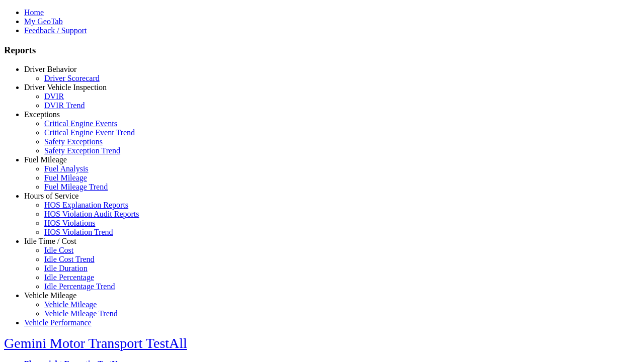 The height and width of the screenshot is (362, 644). I want to click on a: Exceptions, so click(42, 114).